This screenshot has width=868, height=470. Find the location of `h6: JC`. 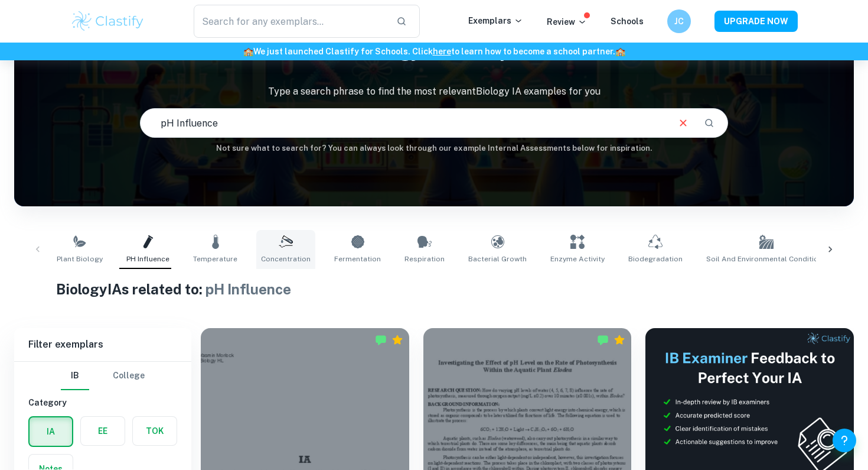

h6: JC is located at coordinates (679, 21).